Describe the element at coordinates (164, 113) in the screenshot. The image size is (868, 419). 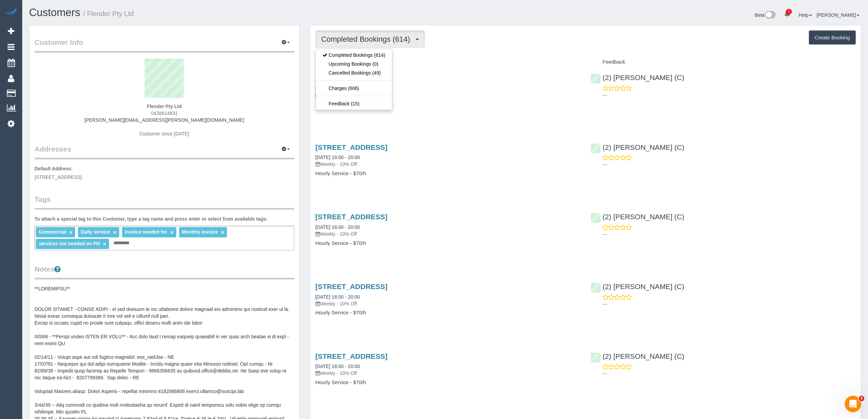
I see `span: 0438614831` at that location.